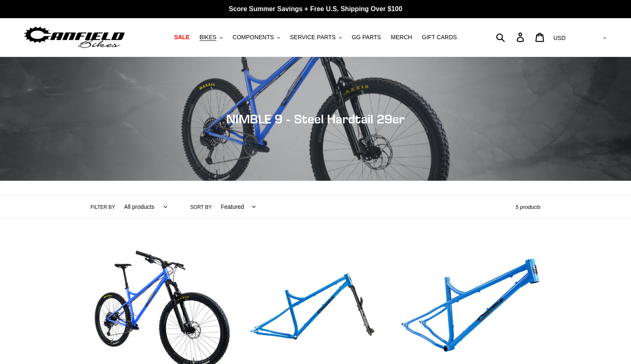 The image size is (631, 364). Describe the element at coordinates (201, 207) in the screenshot. I see `label: Sort by` at that location.